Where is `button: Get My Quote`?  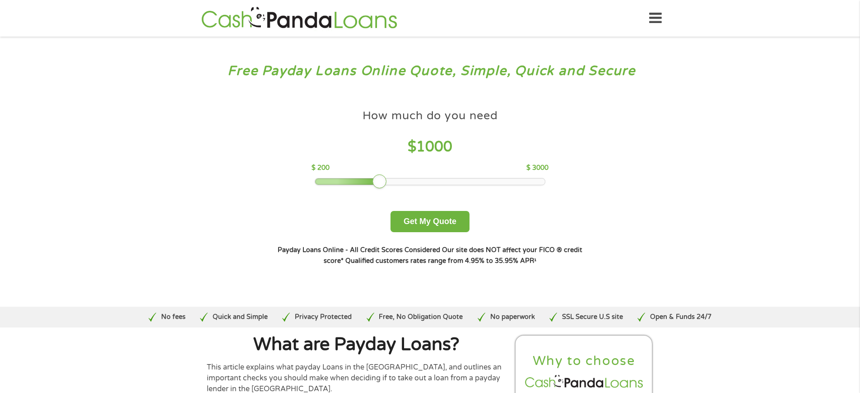
button: Get My Quote is located at coordinates (430, 221).